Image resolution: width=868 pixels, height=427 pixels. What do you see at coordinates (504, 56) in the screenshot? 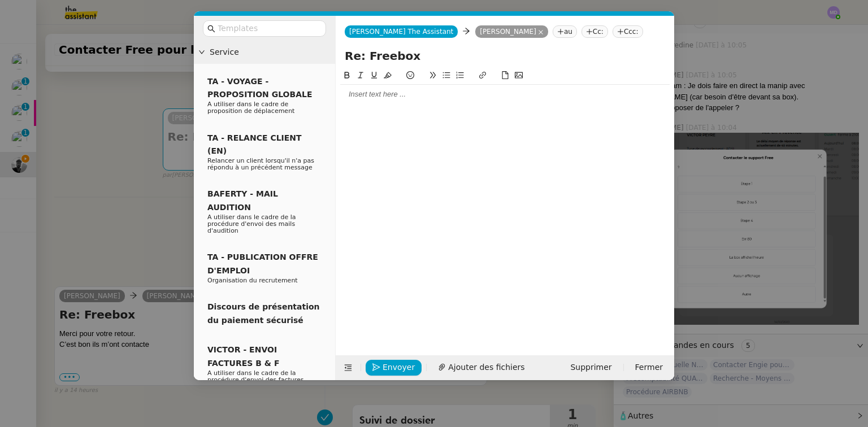
I see `input: Subject` at bounding box center [504, 56].